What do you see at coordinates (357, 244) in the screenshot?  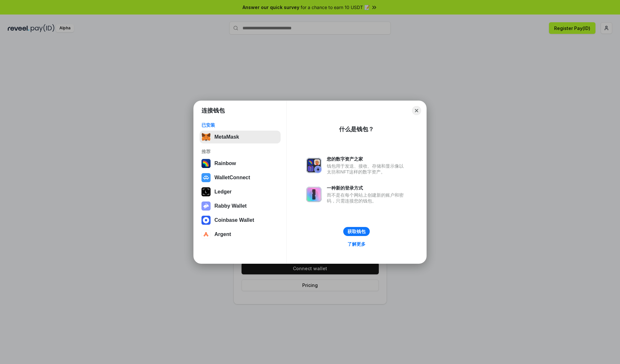 I see `a: 了解更多` at bounding box center [357, 244].